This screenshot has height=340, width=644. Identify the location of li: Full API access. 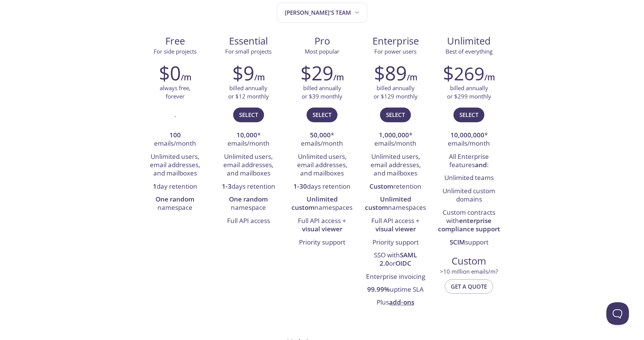
(248, 221).